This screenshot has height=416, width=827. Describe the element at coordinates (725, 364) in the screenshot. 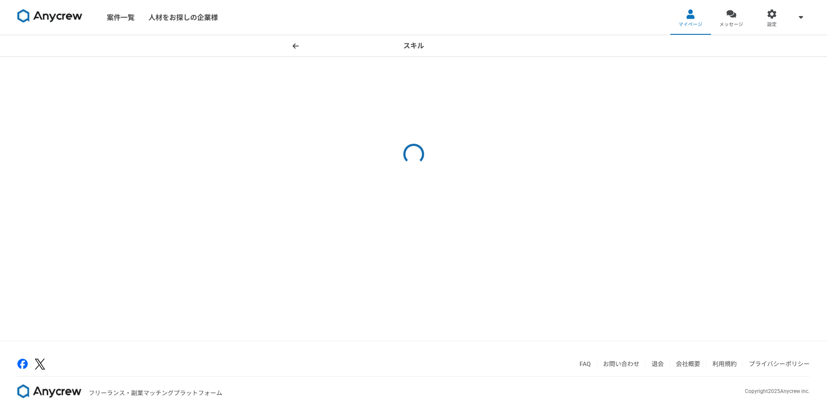

I see `a: 利用規約` at that location.